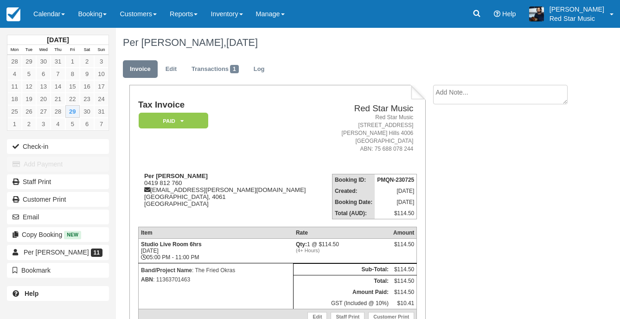 The width and height of the screenshot is (620, 319). I want to click on button: Email, so click(58, 217).